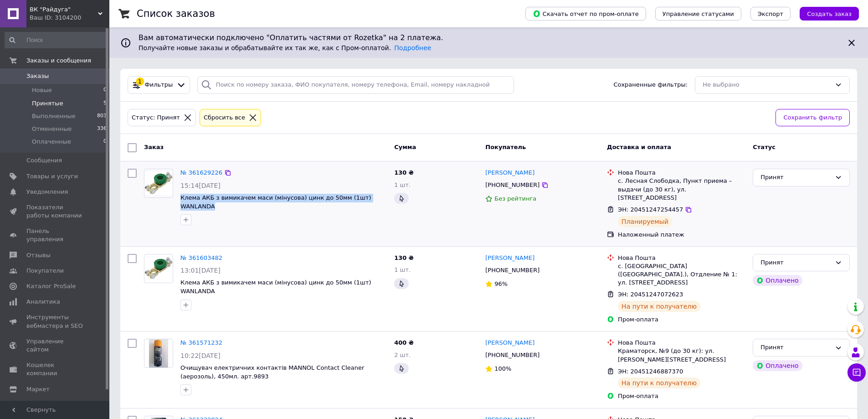 This screenshot has height=419, width=868. I want to click on span: Заказ, so click(153, 147).